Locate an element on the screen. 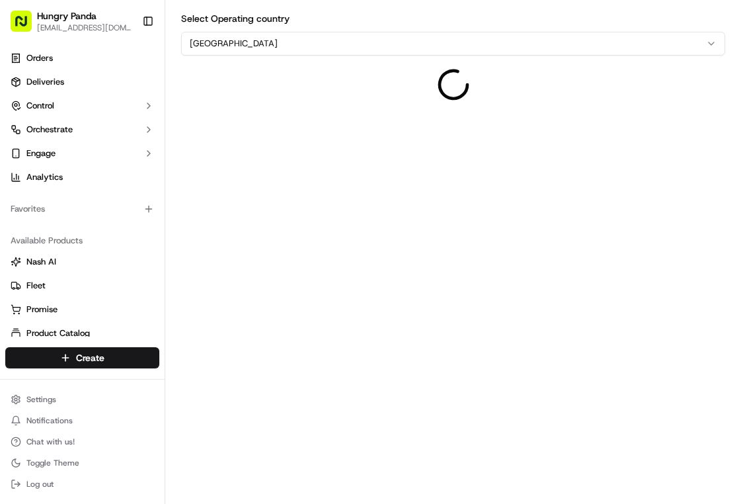 Image resolution: width=741 pixels, height=504 pixels. span: Create is located at coordinates (90, 358).